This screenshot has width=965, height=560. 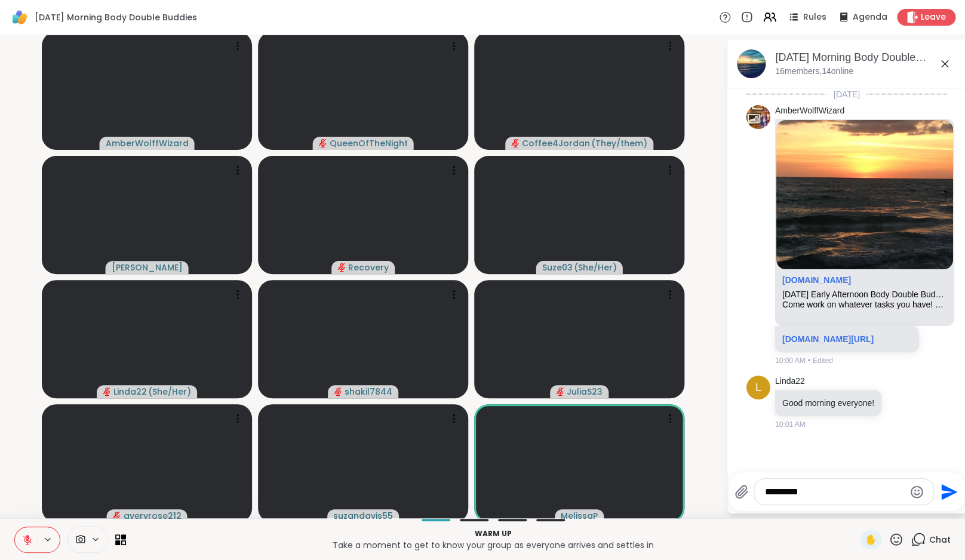 I want to click on textarea: Type your message, so click(x=834, y=492).